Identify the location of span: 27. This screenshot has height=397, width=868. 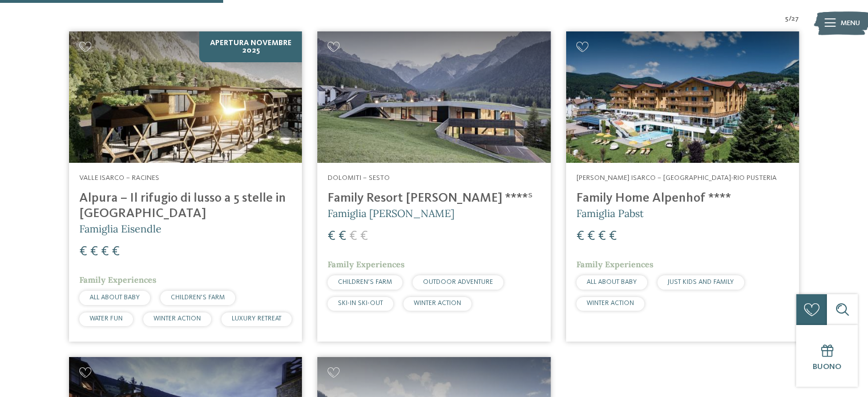
(796, 19).